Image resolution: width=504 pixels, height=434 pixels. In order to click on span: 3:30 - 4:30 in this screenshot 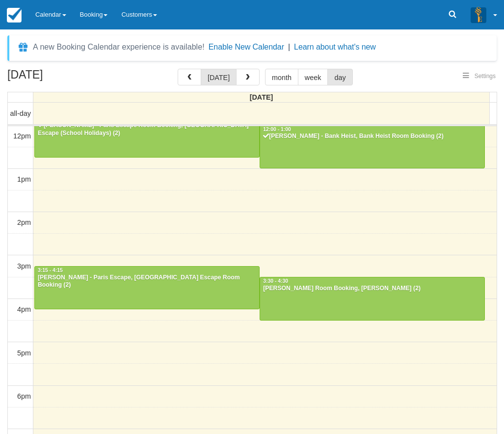, I will do `click(275, 281)`.